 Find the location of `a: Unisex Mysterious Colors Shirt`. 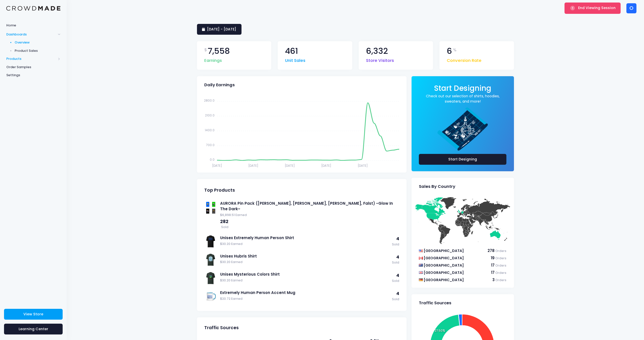

a: Unisex Mysterious Colors Shirt is located at coordinates (305, 274).